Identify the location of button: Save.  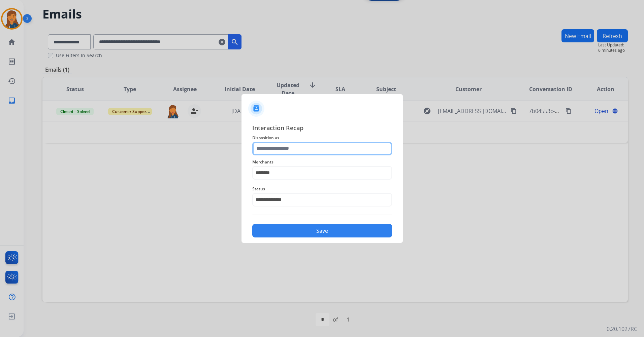
(322, 231).